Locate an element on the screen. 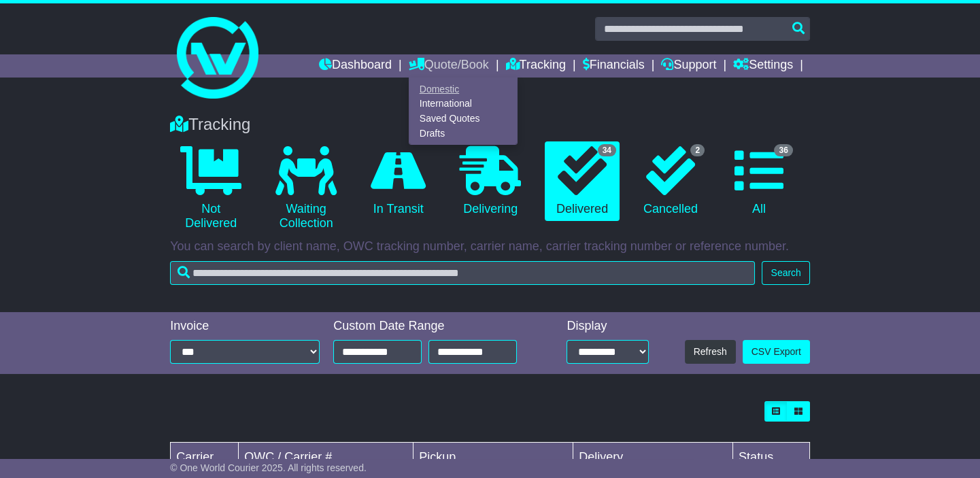  a: Saved Quotes is located at coordinates (463, 119).